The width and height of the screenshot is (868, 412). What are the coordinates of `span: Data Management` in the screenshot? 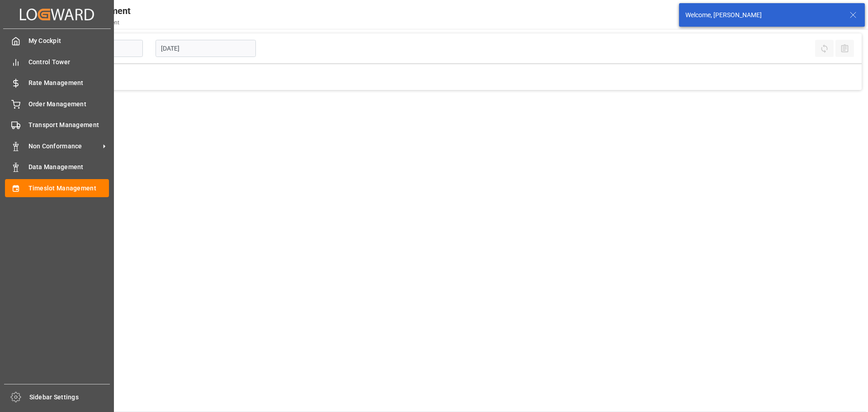 It's located at (68, 166).